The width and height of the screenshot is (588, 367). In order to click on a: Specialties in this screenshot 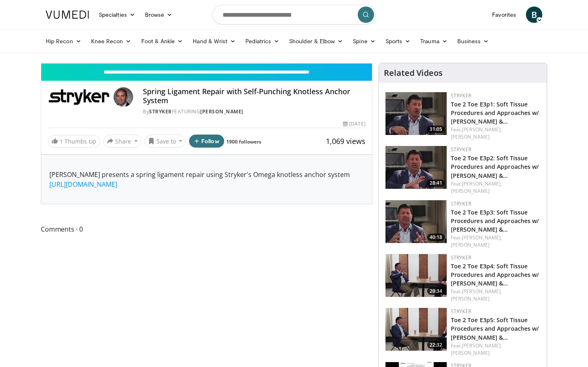, I will do `click(117, 15)`.